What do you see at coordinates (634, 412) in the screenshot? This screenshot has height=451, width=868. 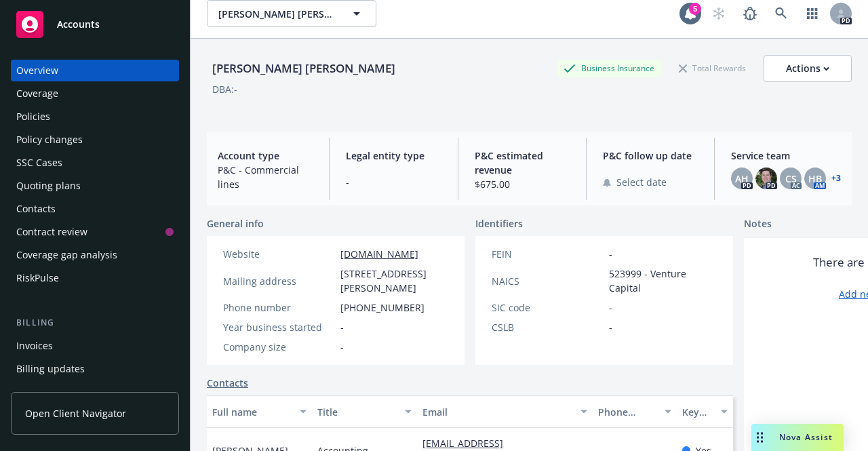 I see `button: Phone number` at bounding box center [634, 412].